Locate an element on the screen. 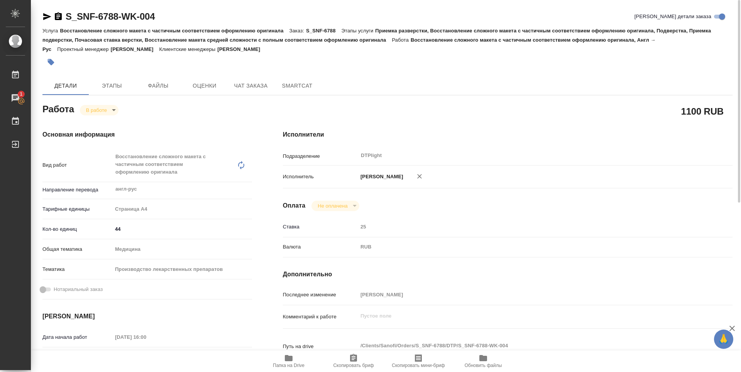  span: 1 is located at coordinates (21, 94).